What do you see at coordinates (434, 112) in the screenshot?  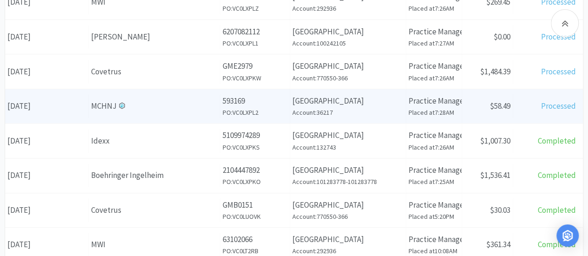 I see `h6: Placed at 7:28AM` at bounding box center [434, 112].